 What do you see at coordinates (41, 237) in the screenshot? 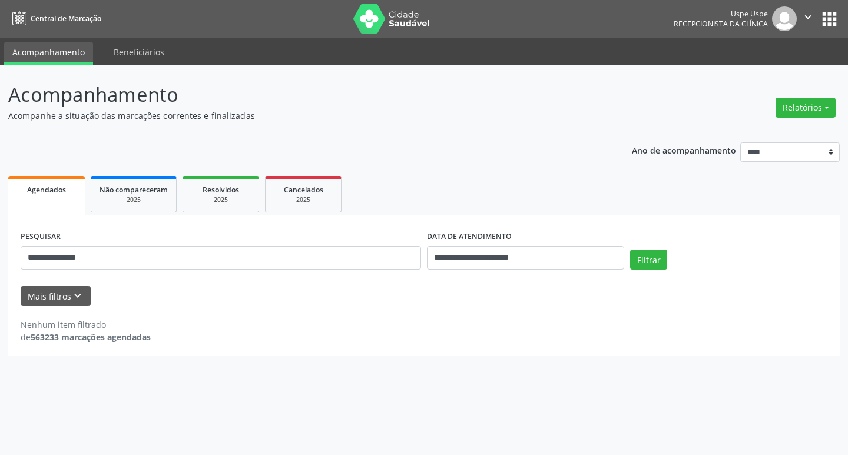
I see `label: PESQUISAR` at bounding box center [41, 237].